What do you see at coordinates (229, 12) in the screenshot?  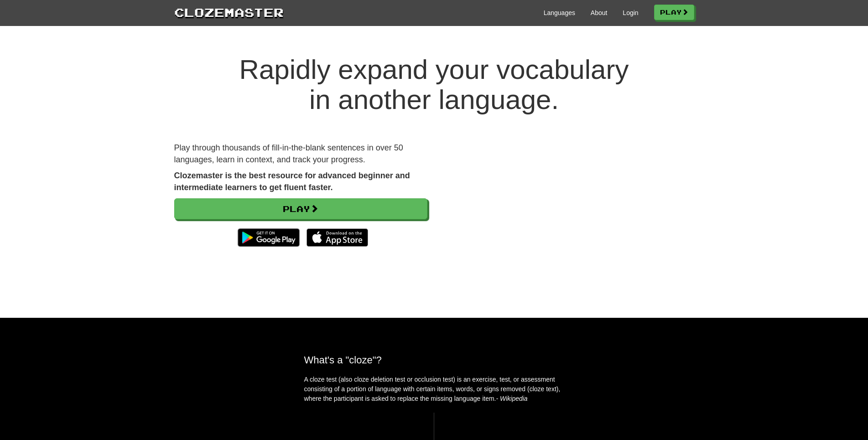 I see `a: Clozemaster` at bounding box center [229, 12].